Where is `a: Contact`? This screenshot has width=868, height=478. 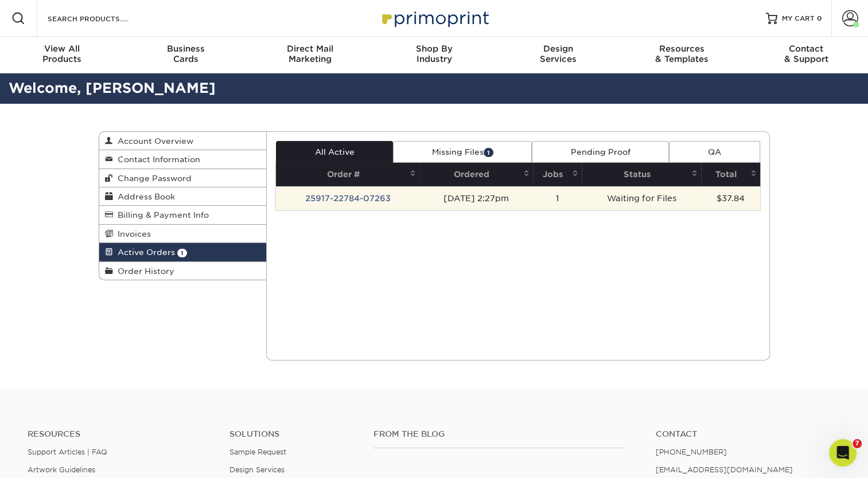
a: Contact is located at coordinates (748, 434).